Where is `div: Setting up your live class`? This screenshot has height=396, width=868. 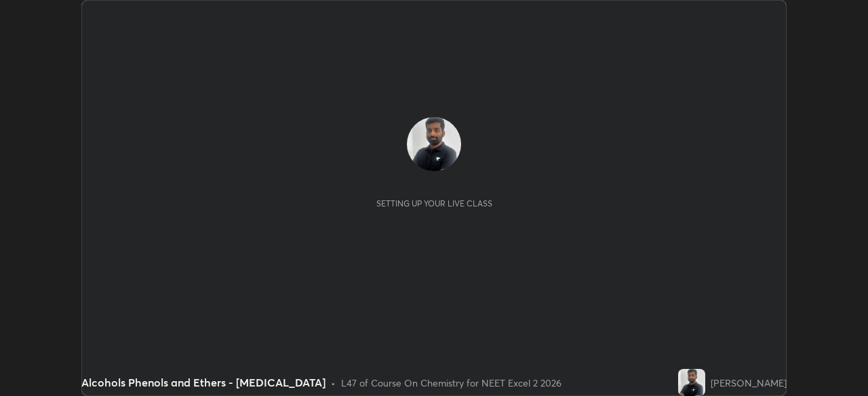
div: Setting up your live class is located at coordinates (434, 203).